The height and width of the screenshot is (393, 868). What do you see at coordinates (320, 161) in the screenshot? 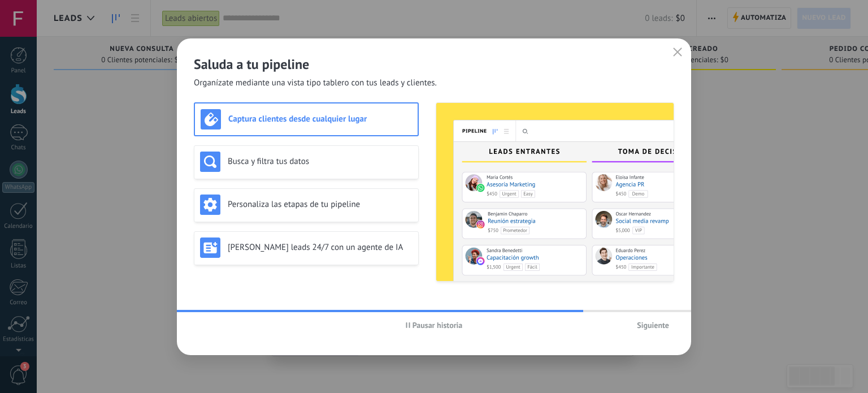
I see `h3: Busca y filtra tus datos` at bounding box center [320, 161].